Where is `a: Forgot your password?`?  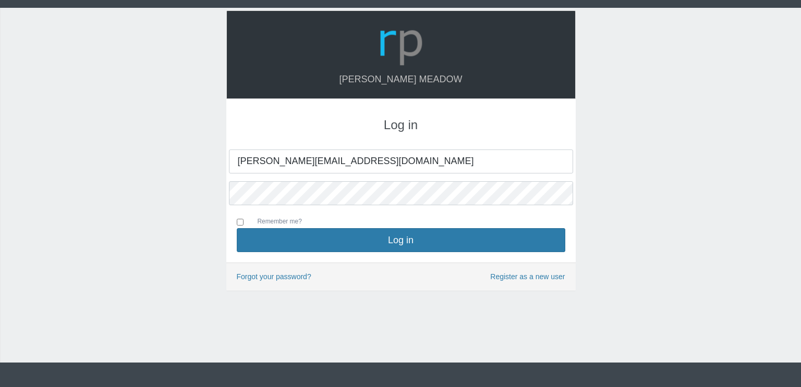
a: Forgot your password? is located at coordinates (274, 277).